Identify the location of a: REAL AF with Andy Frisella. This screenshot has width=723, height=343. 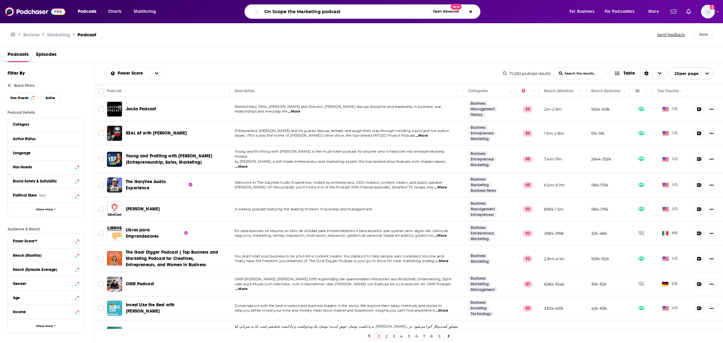
(115, 133).